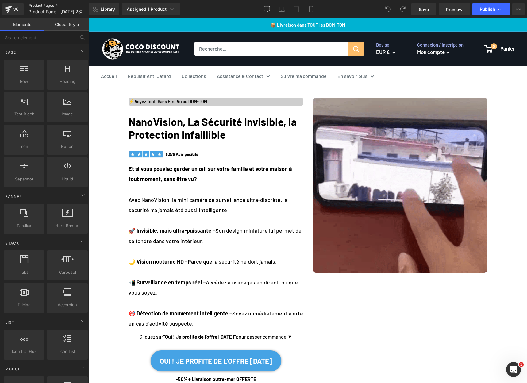 This screenshot has width=527, height=383. What do you see at coordinates (67, 25) in the screenshot?
I see `a: Global Style` at bounding box center [67, 25].